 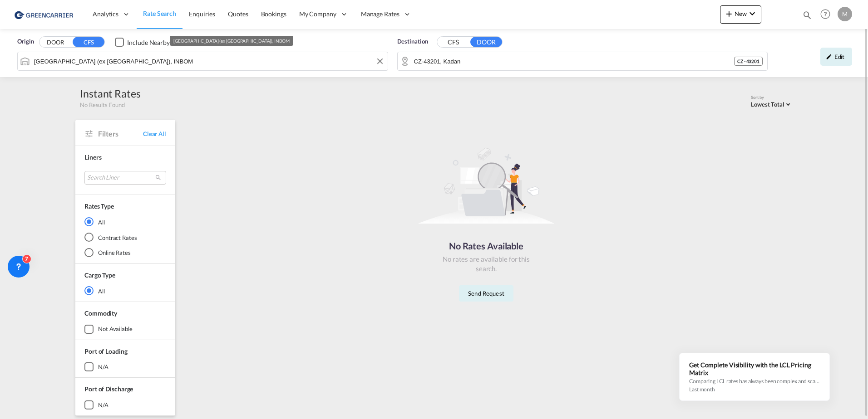 What do you see at coordinates (836, 57) in the screenshot?
I see `div: icon-pencilEdit` at bounding box center [836, 57].